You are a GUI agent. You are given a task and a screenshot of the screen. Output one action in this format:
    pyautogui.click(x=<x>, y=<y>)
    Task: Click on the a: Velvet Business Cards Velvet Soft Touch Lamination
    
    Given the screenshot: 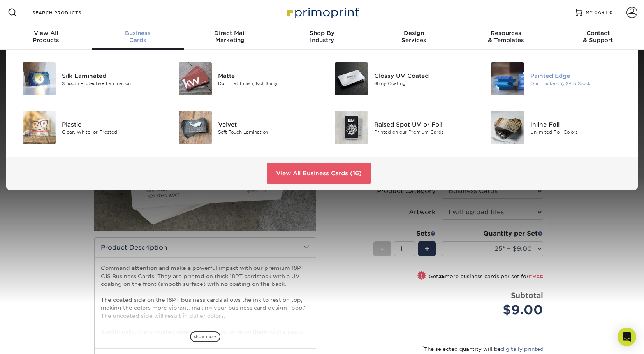 What is the action you would take?
    pyautogui.click(x=244, y=128)
    